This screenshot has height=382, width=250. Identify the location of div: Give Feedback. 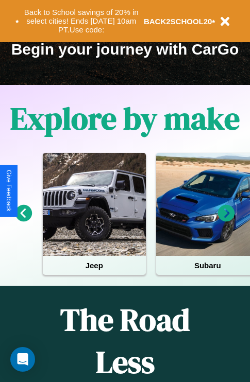
(9, 191).